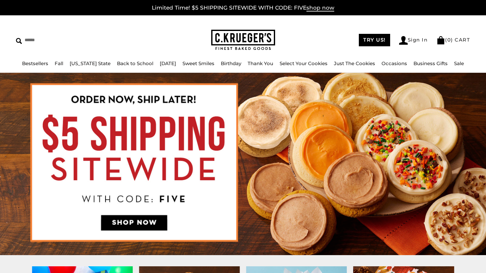  Describe the element at coordinates (70, 40) in the screenshot. I see `input: Search` at that location.